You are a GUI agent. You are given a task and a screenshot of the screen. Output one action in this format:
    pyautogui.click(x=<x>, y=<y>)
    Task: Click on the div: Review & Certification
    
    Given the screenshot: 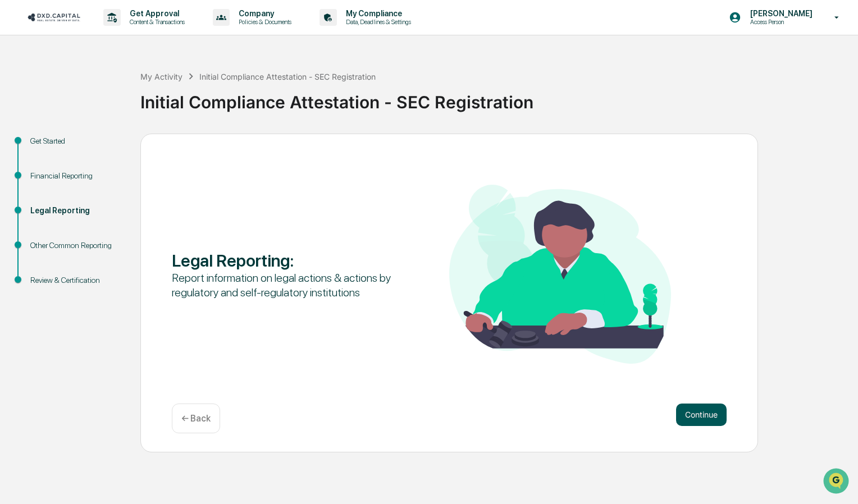 What is the action you would take?
    pyautogui.click(x=77, y=280)
    